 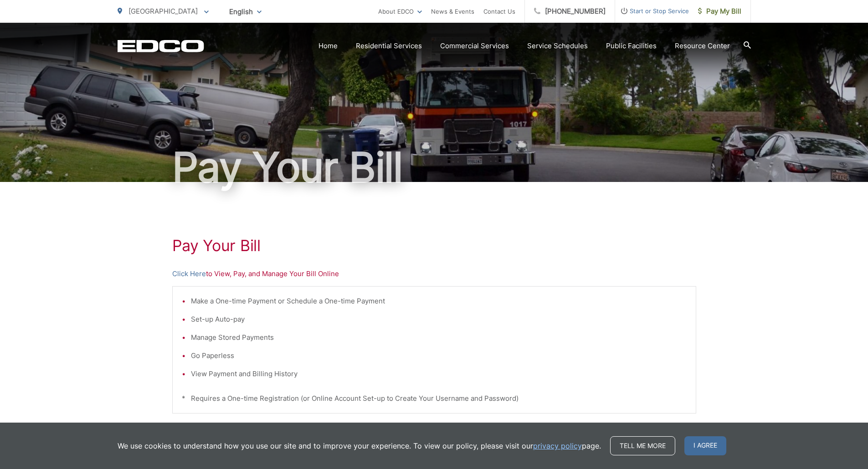 What do you see at coordinates (499, 11) in the screenshot?
I see `a: Contact Us` at bounding box center [499, 11].